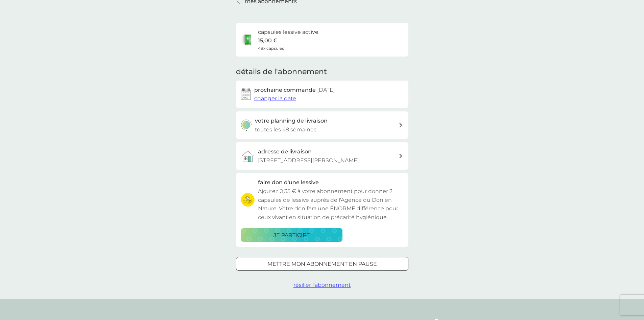 The height and width of the screenshot is (320, 644). I want to click on span: changer la date, so click(275, 98).